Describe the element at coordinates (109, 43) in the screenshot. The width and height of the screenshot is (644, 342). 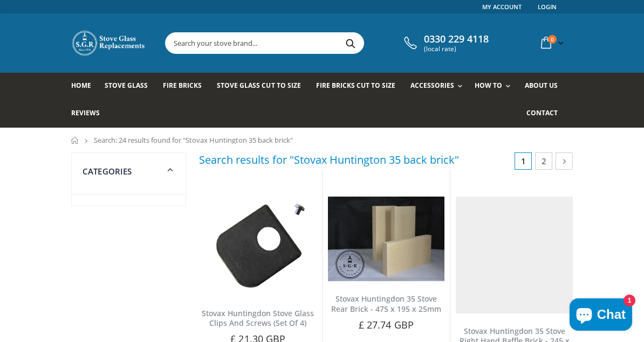
I see `img: Stove Glass Replacement` at that location.